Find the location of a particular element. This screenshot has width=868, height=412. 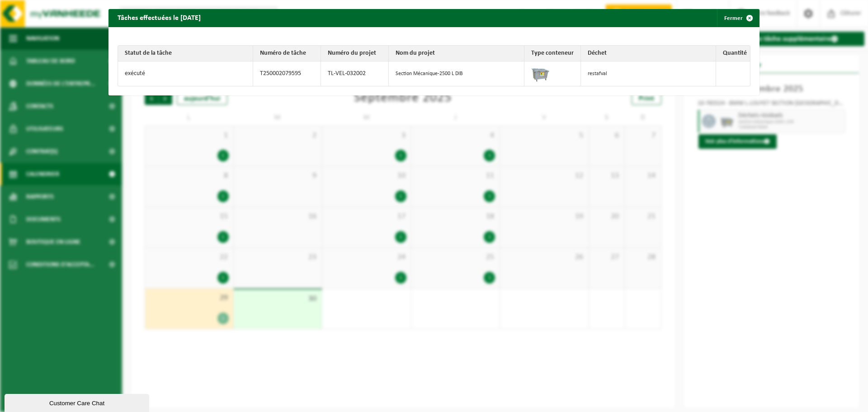

button: Fermer is located at coordinates (738, 18).